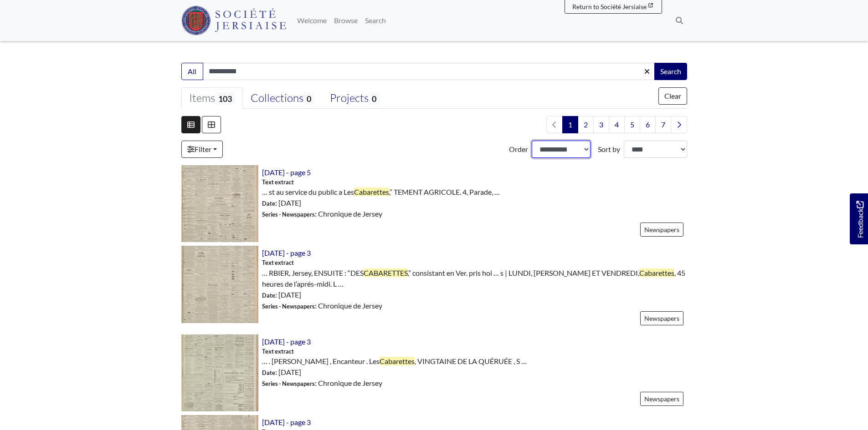  What do you see at coordinates (219, 204) in the screenshot?
I see `img: 20th August 1884 - page 5` at bounding box center [219, 204].